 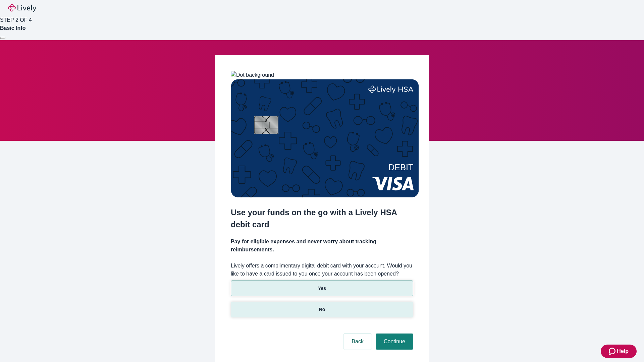 What do you see at coordinates (322, 270) in the screenshot?
I see `label: Lively offers a complimentary digital debit card with your account. Would you like to have a card...` at bounding box center [322, 270].